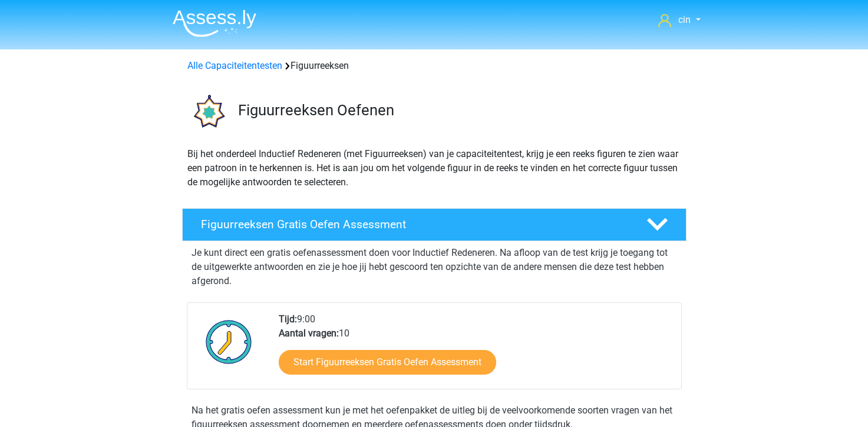 The height and width of the screenshot is (427, 868). What do you see at coordinates (678, 20) in the screenshot?
I see `a: cin` at bounding box center [678, 20].